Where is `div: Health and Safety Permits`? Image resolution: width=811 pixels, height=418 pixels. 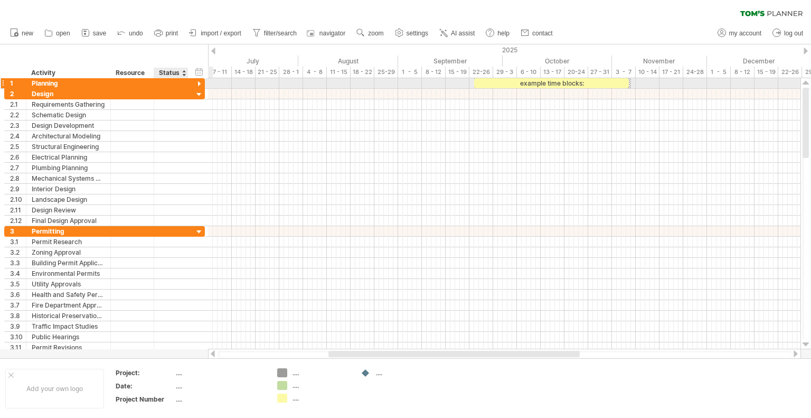 div: Health and Safety Permits is located at coordinates (68, 294).